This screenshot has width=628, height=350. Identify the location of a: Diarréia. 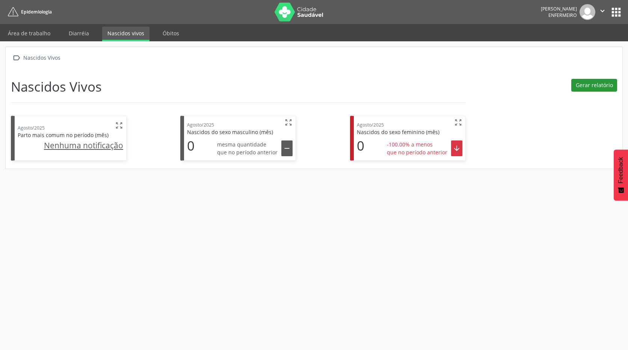
(79, 33).